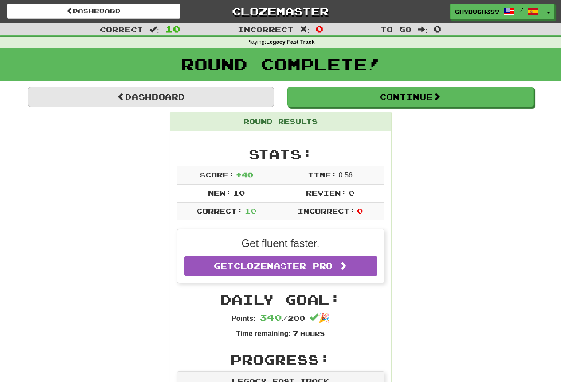 The image size is (561, 382). I want to click on span: 7, so click(295, 333).